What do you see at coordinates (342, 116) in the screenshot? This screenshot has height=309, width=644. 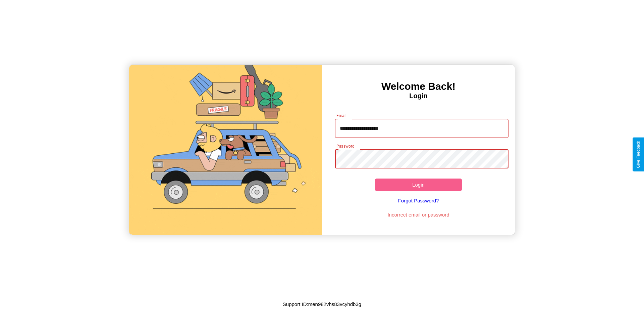 I see `label: Email` at bounding box center [342, 116].